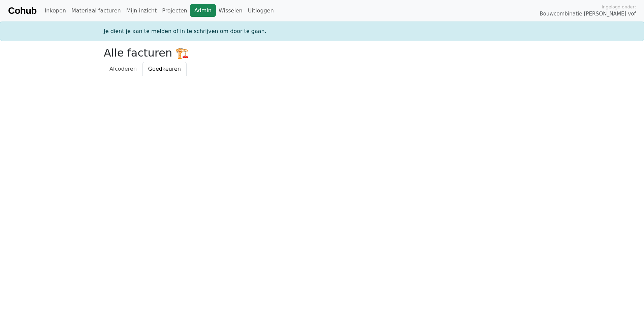  I want to click on span: Ingelogd onder:, so click(619, 7).